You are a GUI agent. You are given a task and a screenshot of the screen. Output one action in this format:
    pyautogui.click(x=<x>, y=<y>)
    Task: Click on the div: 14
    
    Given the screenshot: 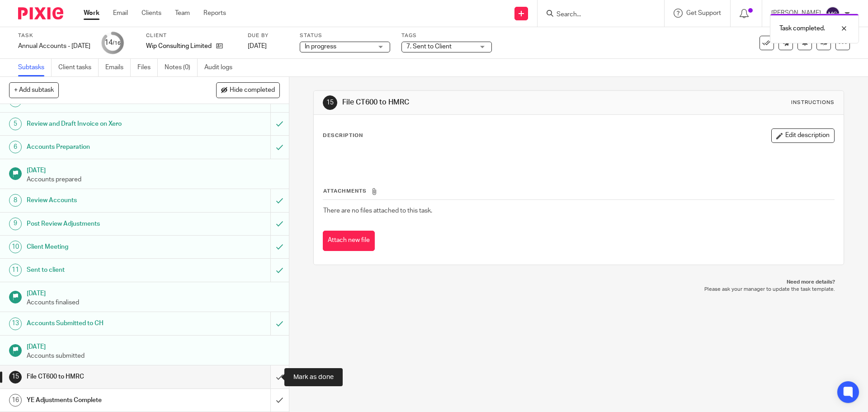 What is the action you would take?
    pyautogui.click(x=113, y=43)
    